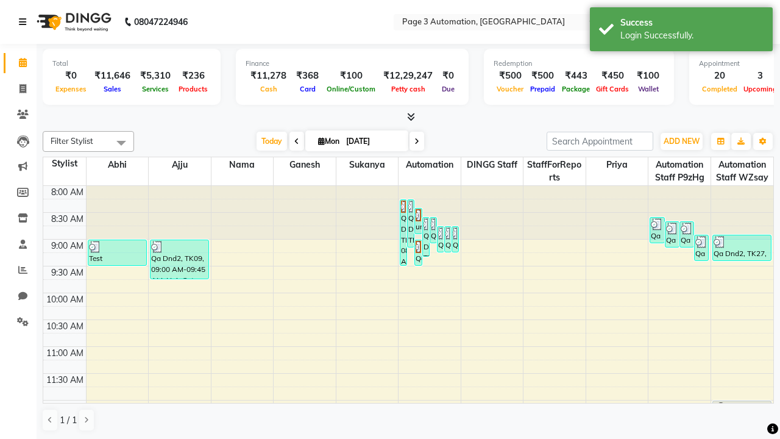 This screenshot has width=780, height=439. Describe the element at coordinates (448, 239) in the screenshot. I see `div: Qa Dnd2, TK24, 08:45 AM-09:15 AM, Hair Cut By Expert-Men` at that location.